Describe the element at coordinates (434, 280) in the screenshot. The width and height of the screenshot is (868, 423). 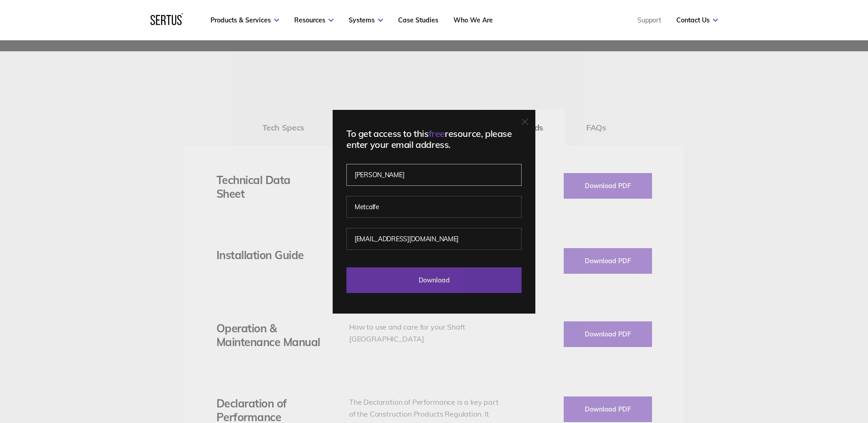
I see `input: Download` at that location.